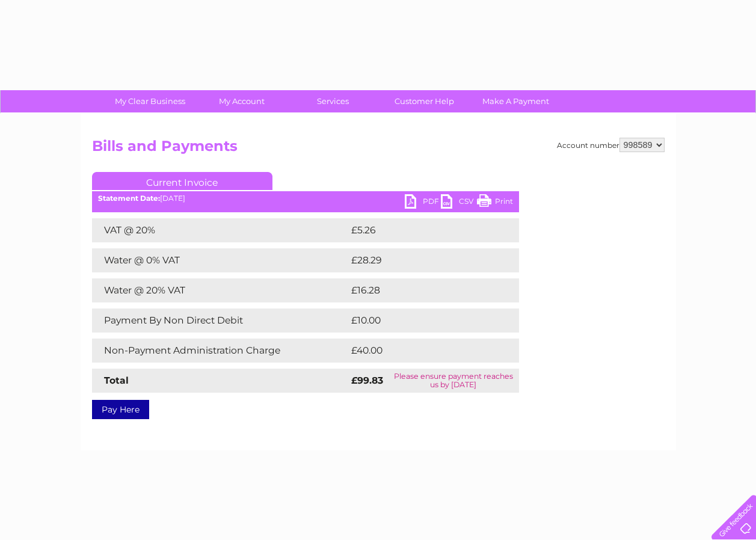 Image resolution: width=756 pixels, height=540 pixels. Describe the element at coordinates (419, 231) in the screenshot. I see `td: £5.26` at that location.